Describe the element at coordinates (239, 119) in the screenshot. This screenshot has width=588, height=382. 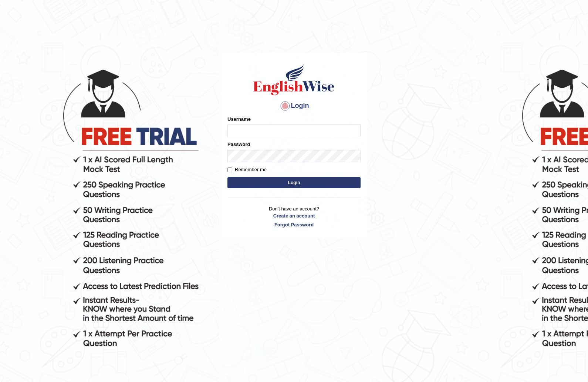
I see `label: Username` at that location.